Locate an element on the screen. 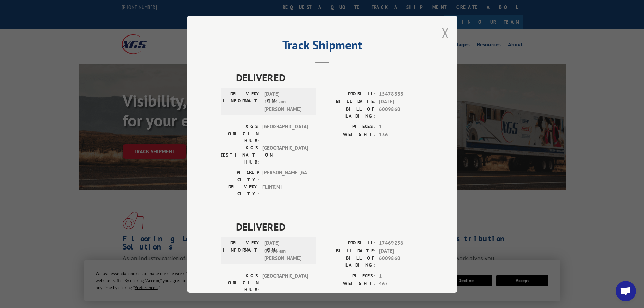 This screenshot has width=644, height=308. label: PICKUP CITY: is located at coordinates (240, 176).